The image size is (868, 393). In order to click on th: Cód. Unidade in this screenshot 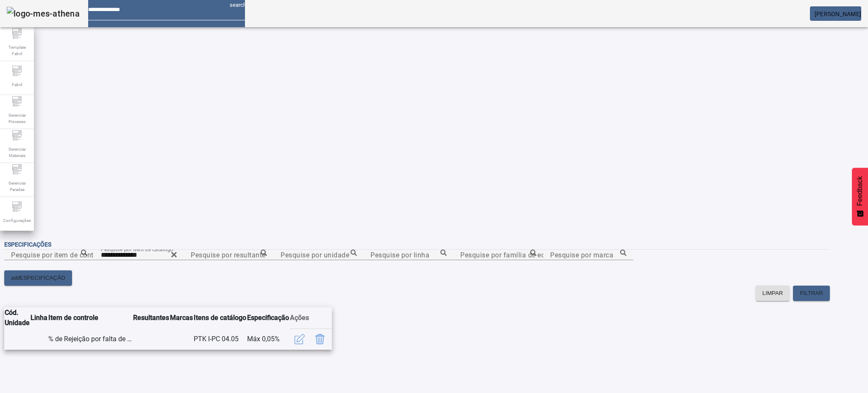, I will do `click(17, 318)`.